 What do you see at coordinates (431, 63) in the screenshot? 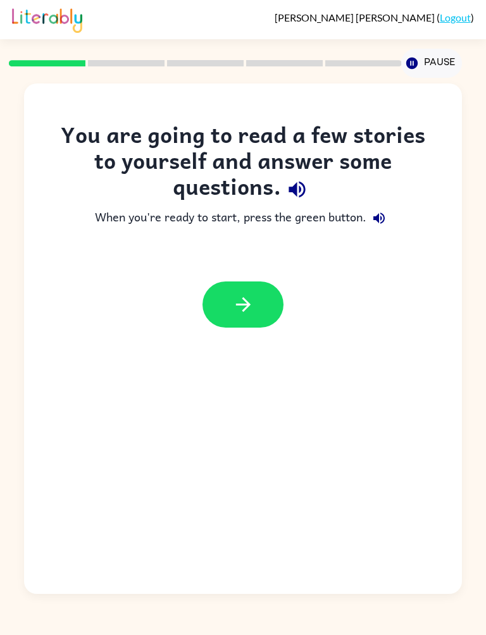
I see `button: Pause` at bounding box center [431, 63].